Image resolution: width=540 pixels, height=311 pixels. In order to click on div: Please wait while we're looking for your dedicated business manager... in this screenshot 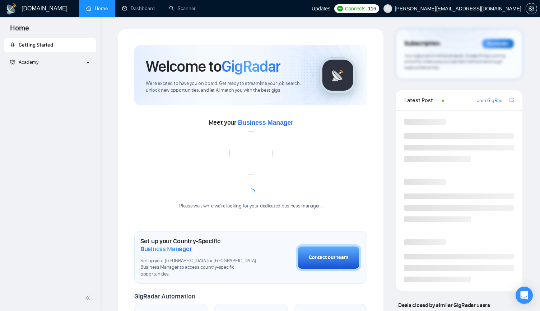, I will do `click(250, 206)`.